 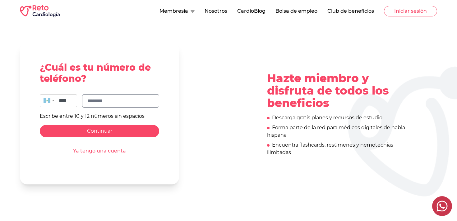 What do you see at coordinates (296, 11) in the screenshot?
I see `button: Bolsa de empleo` at bounding box center [296, 11].